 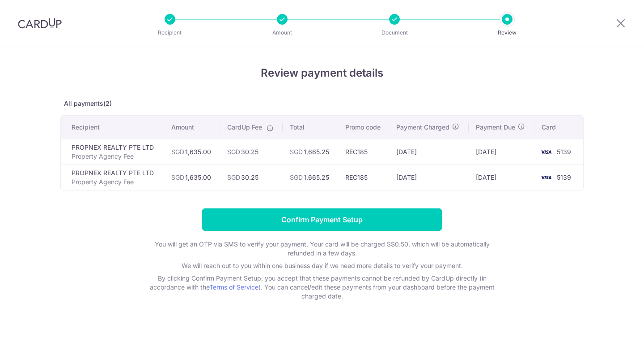 What do you see at coordinates (322, 266) in the screenshot?
I see `p: We will reach out to you within one business day if we need more details to verify your payment.` at bounding box center [322, 266].